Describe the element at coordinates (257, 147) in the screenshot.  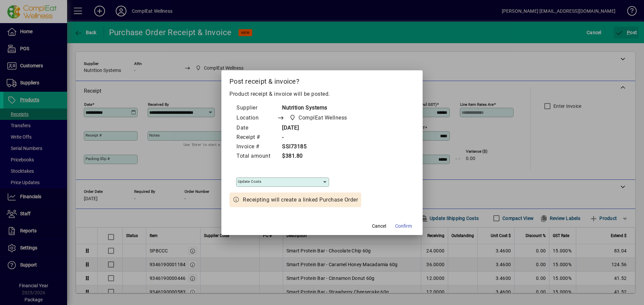
I see `td: Invoice #` at that location.